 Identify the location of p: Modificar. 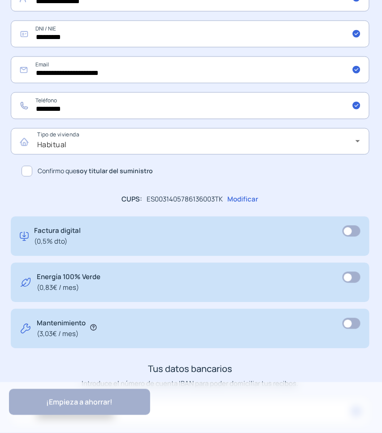
(243, 199).